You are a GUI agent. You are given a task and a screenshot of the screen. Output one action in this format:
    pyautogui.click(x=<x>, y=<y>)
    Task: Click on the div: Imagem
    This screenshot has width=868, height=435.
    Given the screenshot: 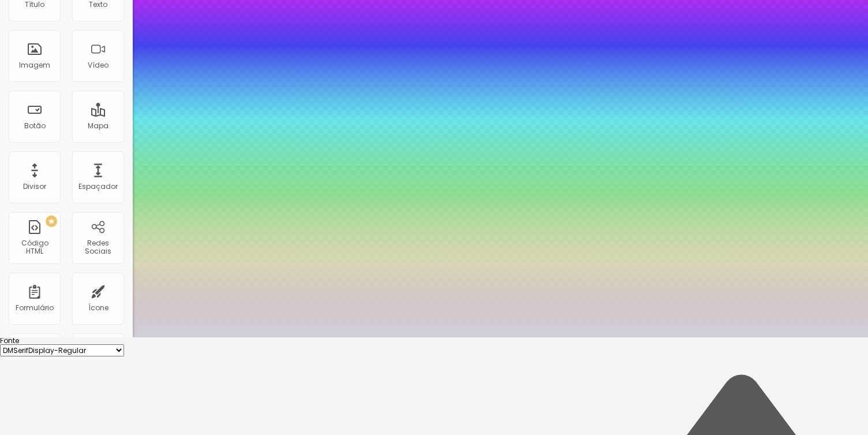 What is the action you would take?
    pyautogui.click(x=34, y=65)
    